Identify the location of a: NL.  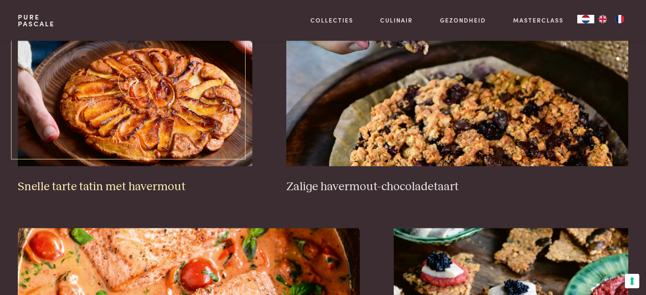
(586, 19).